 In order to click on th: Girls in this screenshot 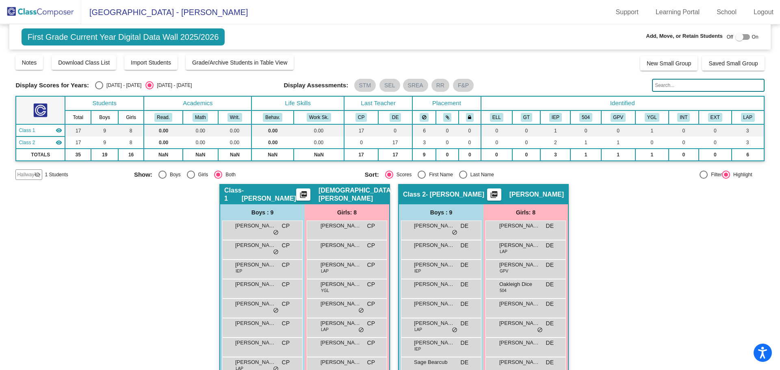, I will do `click(131, 117)`.